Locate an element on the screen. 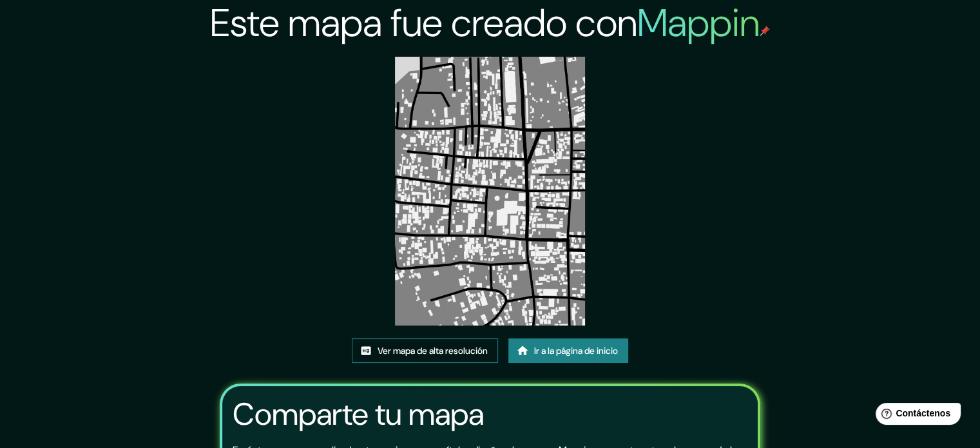  img: pin de mapeo is located at coordinates (765, 31).